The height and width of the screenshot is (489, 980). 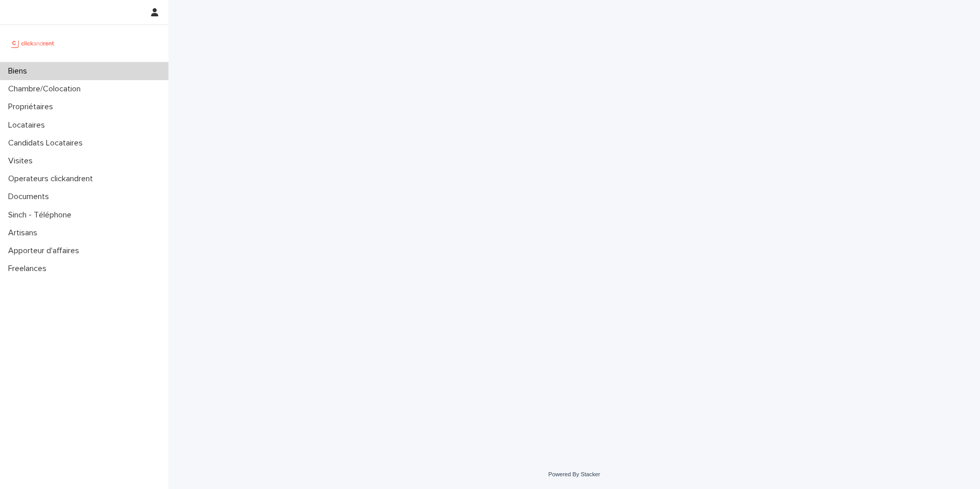 I want to click on p: Documents, so click(x=31, y=196).